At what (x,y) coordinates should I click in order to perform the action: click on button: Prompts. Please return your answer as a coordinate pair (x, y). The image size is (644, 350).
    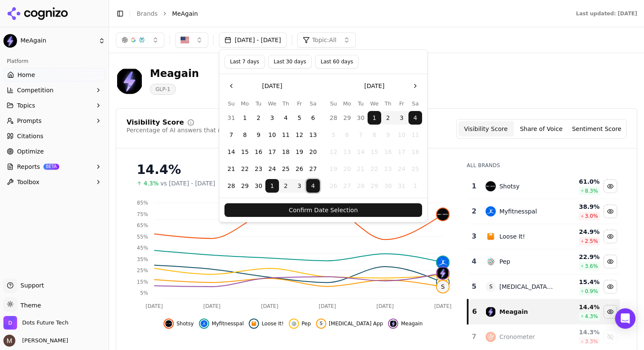
    Looking at the image, I should click on (54, 121).